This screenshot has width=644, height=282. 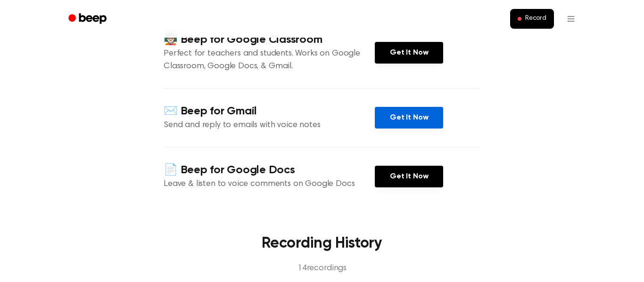 What do you see at coordinates (269, 184) in the screenshot?
I see `p: Leave & listen to voice comments on Google Docs` at bounding box center [269, 184].